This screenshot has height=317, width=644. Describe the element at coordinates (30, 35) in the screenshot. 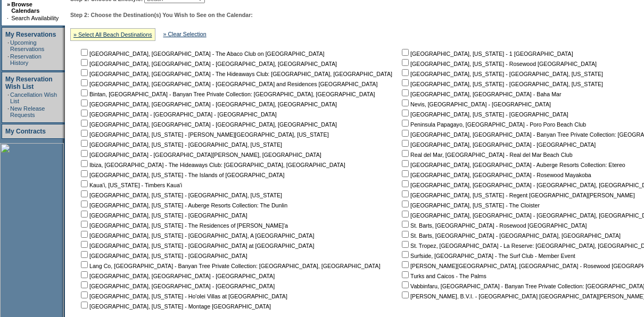

I see `a: My Reservations` at that location.